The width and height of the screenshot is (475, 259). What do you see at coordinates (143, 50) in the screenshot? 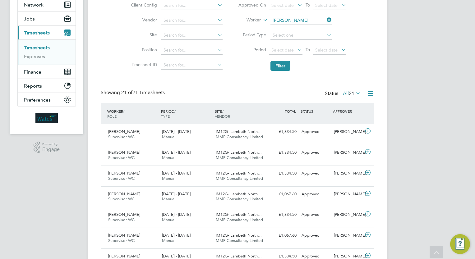
I see `label: Position` at bounding box center [143, 50].